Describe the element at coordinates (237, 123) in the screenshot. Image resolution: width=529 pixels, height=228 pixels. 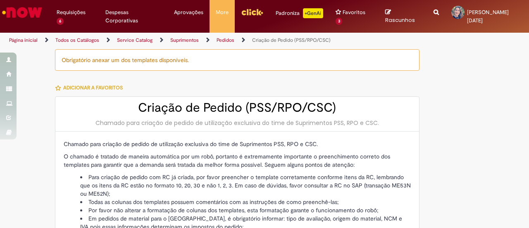
I see `div: Chamado para criação de pedido de utilização exclusiva do time de Suprimentos PSS, RPO e CSC.` at that location.